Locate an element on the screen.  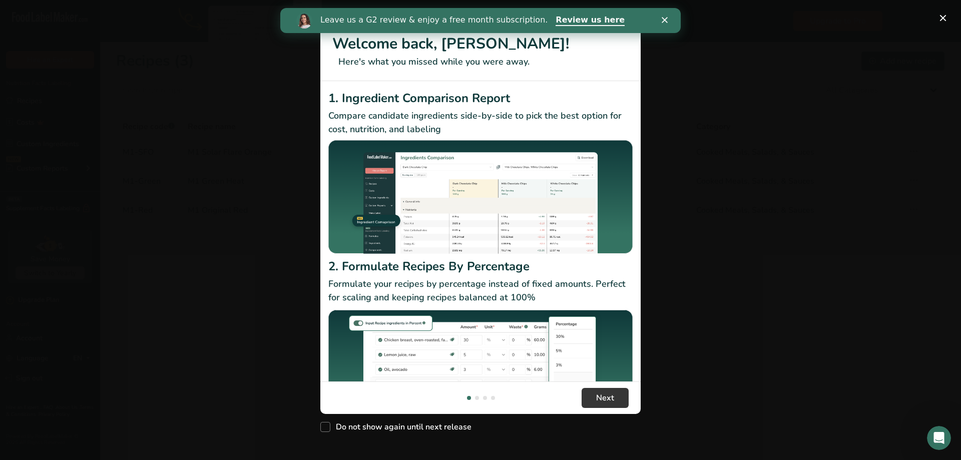
div: Leave us a G2 review & enjoy a free month subscription. is located at coordinates (154, 12).